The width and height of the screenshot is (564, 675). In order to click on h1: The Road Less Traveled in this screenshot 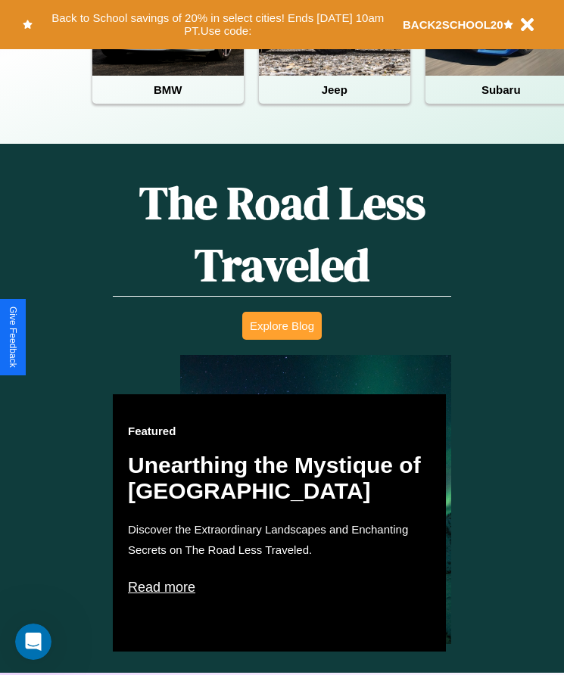, I will do `click(282, 234)`.